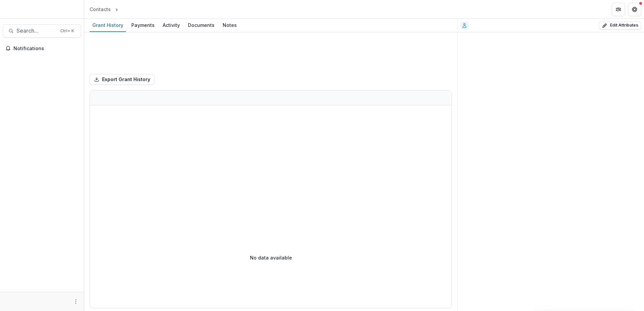  What do you see at coordinates (635, 9) in the screenshot?
I see `button: Get Help` at bounding box center [635, 9].